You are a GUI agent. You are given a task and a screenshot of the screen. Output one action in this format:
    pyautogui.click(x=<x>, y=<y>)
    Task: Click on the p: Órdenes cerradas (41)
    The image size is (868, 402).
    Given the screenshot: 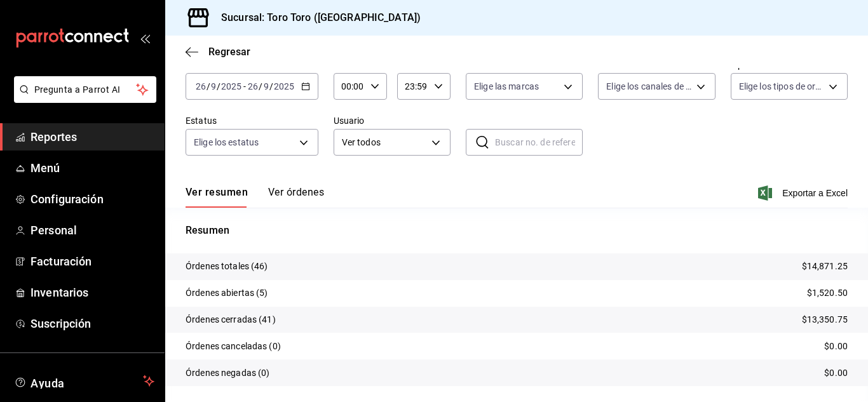 What is the action you would take?
    pyautogui.click(x=231, y=319)
    